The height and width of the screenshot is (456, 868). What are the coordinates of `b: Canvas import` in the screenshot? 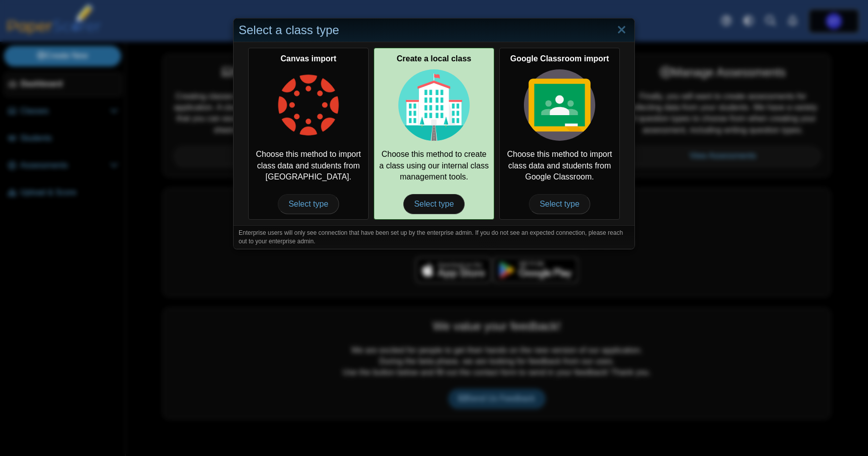 It's located at (308, 58).